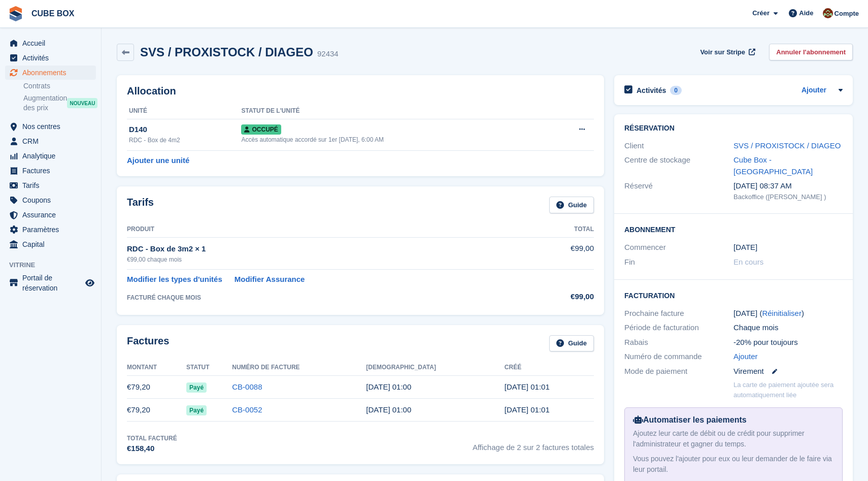 Image resolution: width=868 pixels, height=481 pixels. What do you see at coordinates (140, 204) in the screenshot?
I see `h2: Tarifs` at bounding box center [140, 204].